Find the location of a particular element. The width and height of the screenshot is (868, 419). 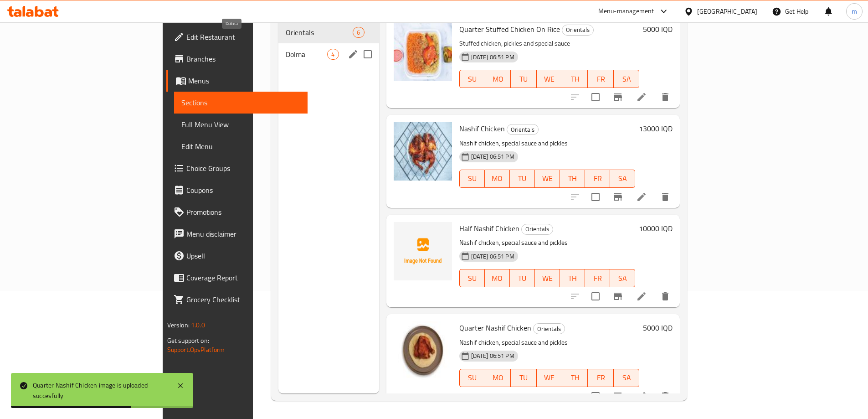

a: Promotions is located at coordinates (237, 212).